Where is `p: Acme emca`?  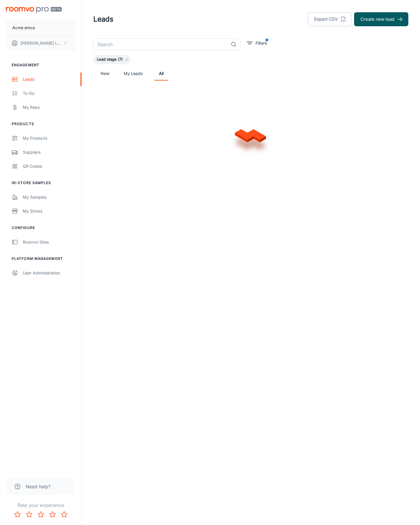
p: Acme emca is located at coordinates (24, 28).